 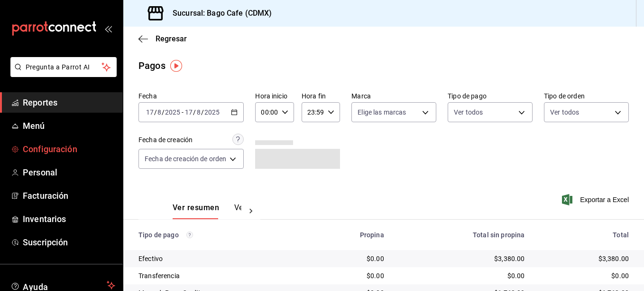 What do you see at coordinates (585, 235) in the screenshot?
I see `div: Total` at bounding box center [585, 235].